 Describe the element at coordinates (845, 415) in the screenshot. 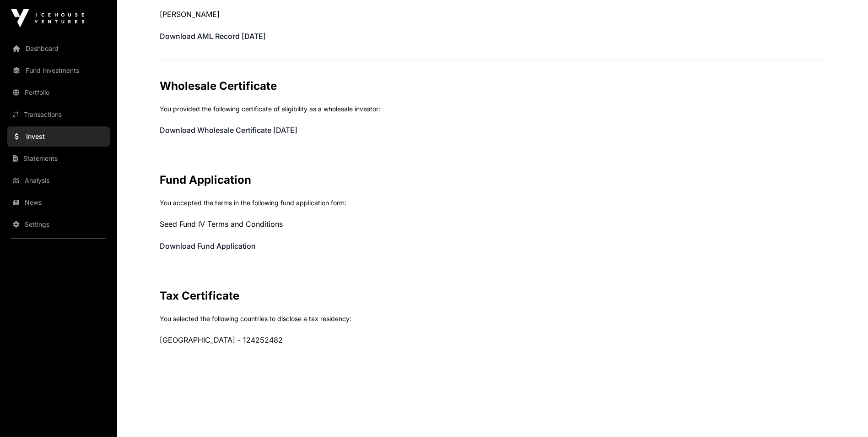

I see `div: Chat Widget` at that location.